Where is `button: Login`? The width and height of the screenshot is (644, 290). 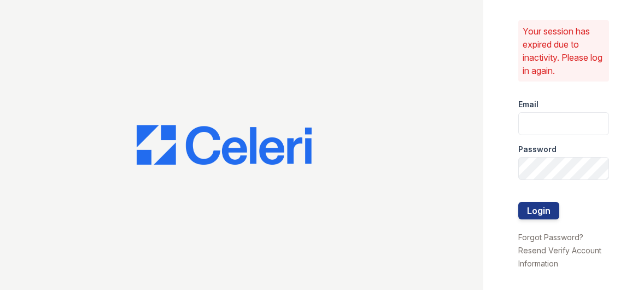 button: Login is located at coordinates (539, 211).